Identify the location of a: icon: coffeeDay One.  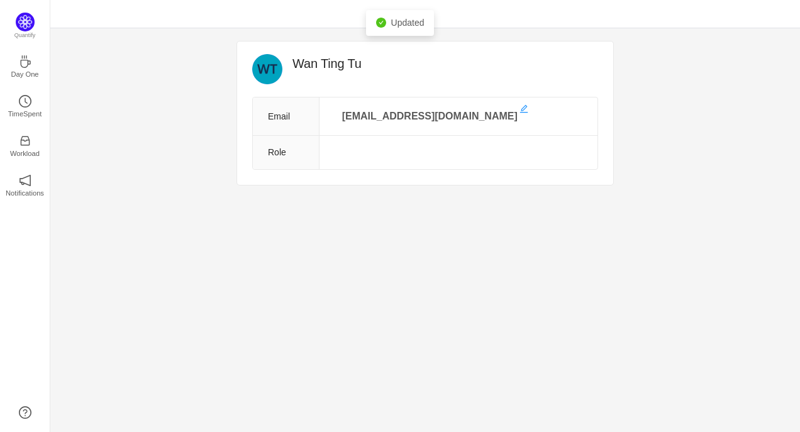
(25, 65).